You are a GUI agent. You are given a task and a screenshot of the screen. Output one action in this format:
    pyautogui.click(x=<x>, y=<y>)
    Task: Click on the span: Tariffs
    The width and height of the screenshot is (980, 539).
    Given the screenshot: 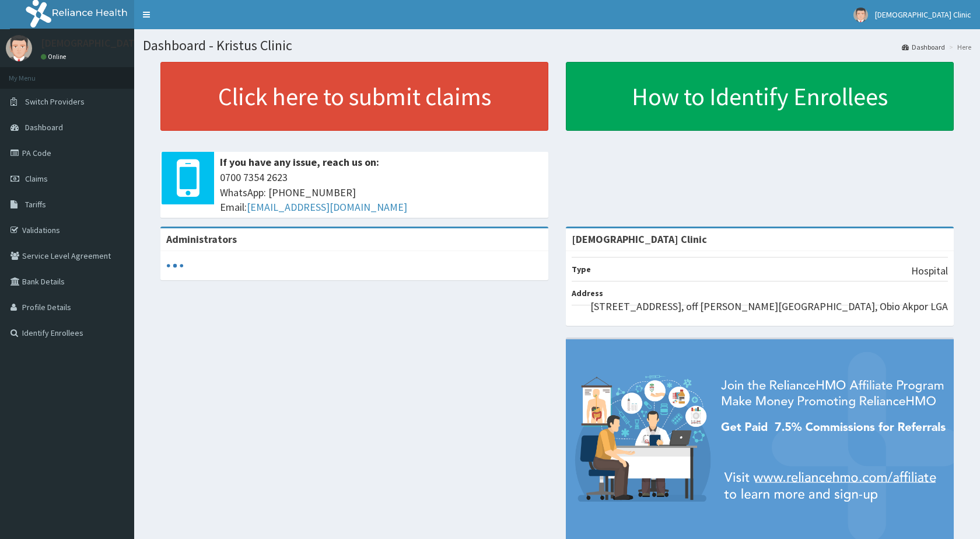 What is the action you would take?
    pyautogui.click(x=35, y=204)
    